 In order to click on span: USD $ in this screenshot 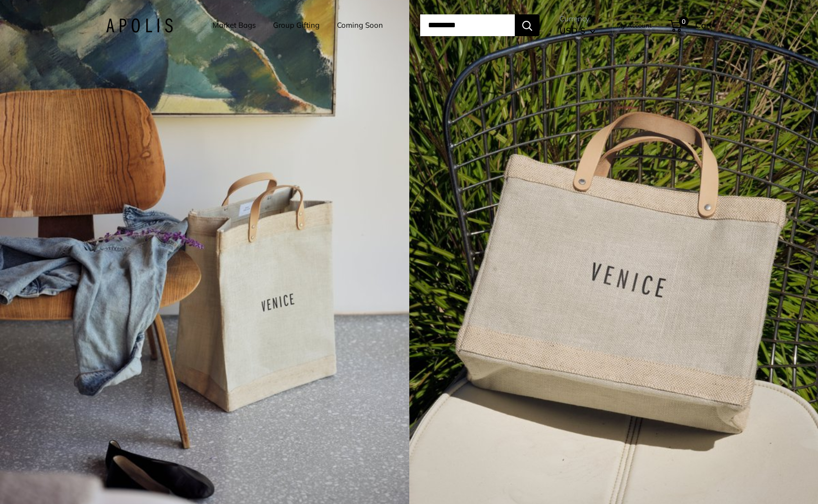, I will do `click(572, 31)`.